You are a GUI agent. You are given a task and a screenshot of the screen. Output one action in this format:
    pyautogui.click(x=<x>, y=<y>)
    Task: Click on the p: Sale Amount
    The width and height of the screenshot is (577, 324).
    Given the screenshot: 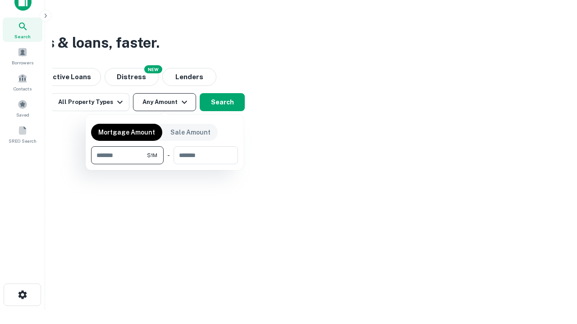 What is the action you would take?
    pyautogui.click(x=190, y=132)
    